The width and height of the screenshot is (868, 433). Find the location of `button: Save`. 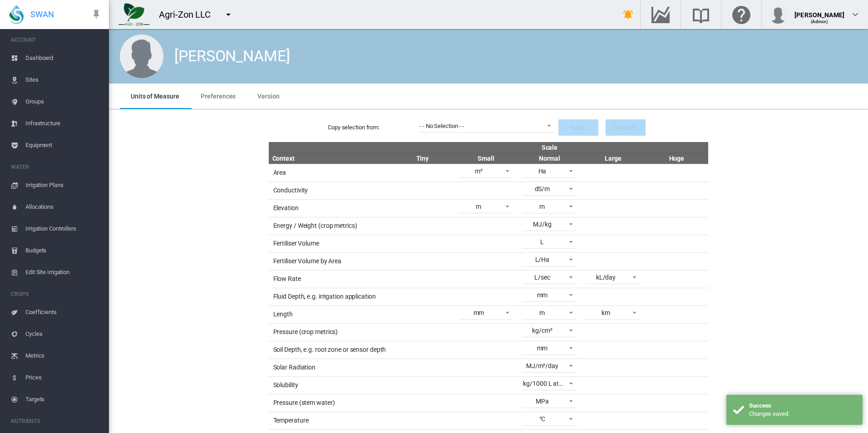

button: Save is located at coordinates (578, 127).